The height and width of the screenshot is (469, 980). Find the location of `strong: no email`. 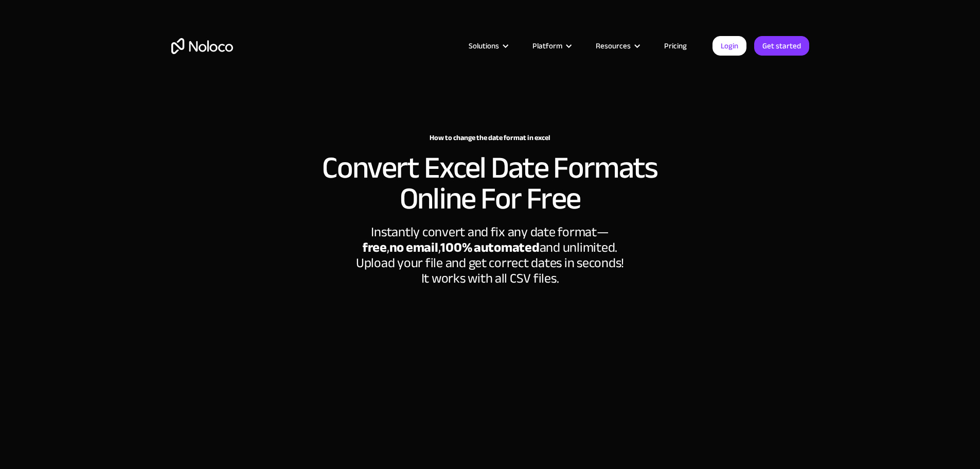

strong: no email is located at coordinates (414, 247).